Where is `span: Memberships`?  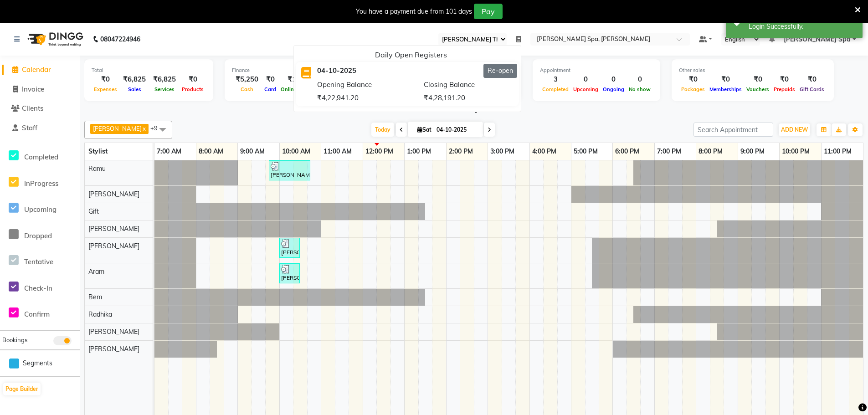
span: Memberships is located at coordinates (726, 89).